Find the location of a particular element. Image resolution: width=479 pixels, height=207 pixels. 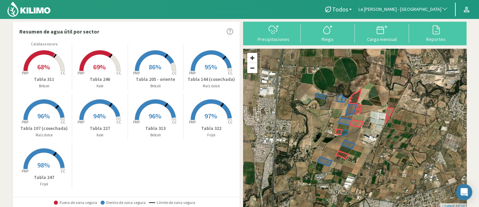

p: Tabla 144 (cosechada) is located at coordinates (211, 79).